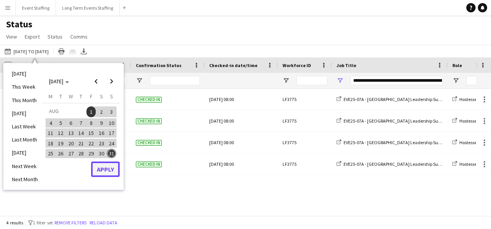  I want to click on span: Role, so click(457, 65).